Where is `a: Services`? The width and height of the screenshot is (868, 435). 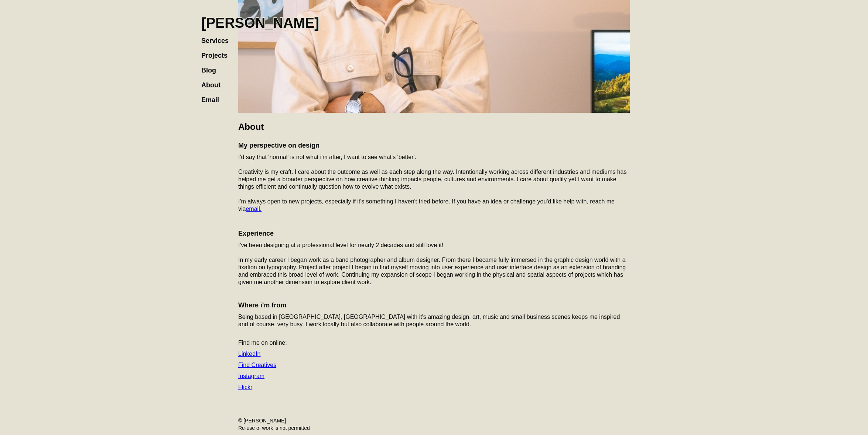
a: Services is located at coordinates (218, 37).